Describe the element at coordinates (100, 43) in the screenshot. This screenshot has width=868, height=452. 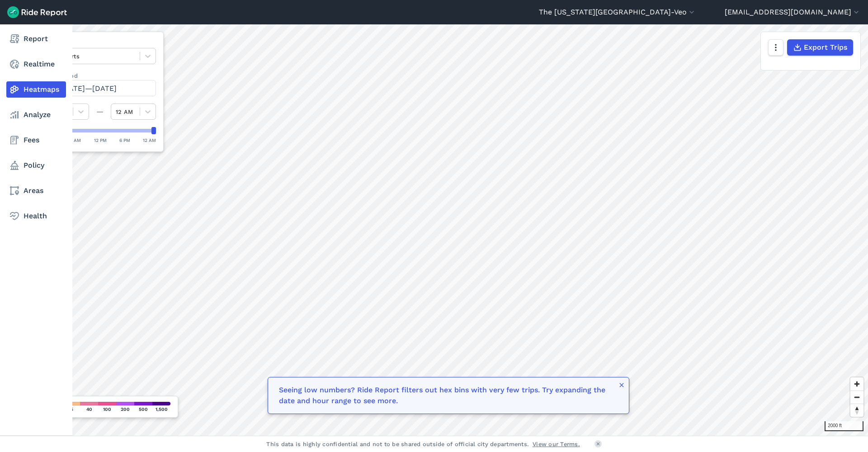
I see `label: Data Type` at that location.